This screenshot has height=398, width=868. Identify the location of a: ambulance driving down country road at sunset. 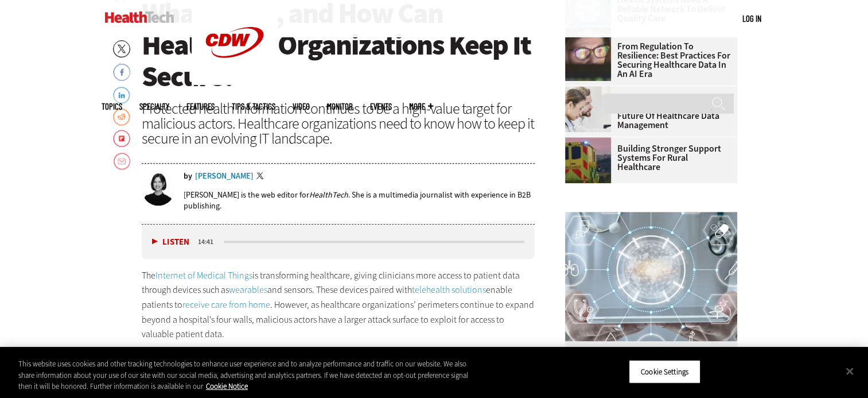
(591, 142).